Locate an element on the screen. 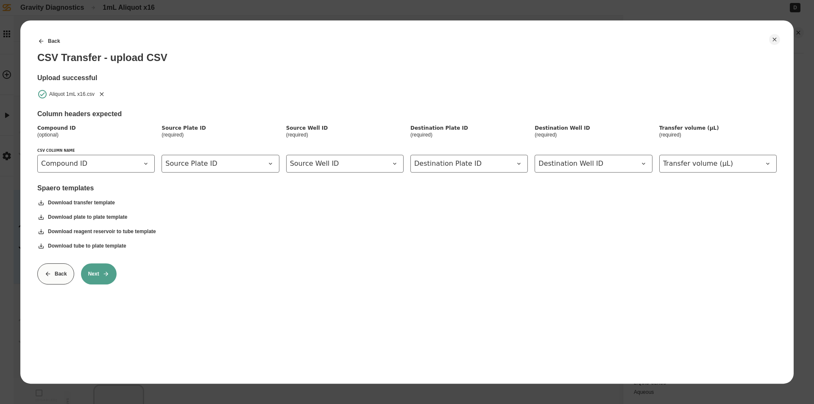 The width and height of the screenshot is (814, 404). button: Download reagent reservoir to tube template is located at coordinates (97, 231).